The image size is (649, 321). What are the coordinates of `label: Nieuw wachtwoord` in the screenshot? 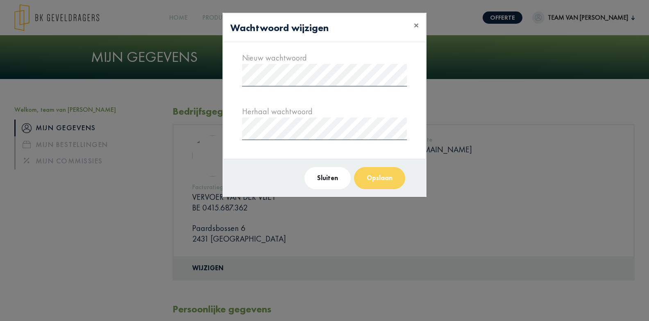 It's located at (274, 58).